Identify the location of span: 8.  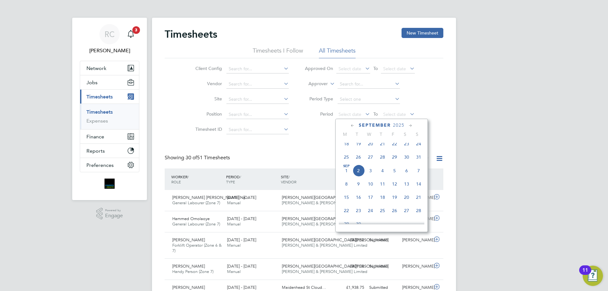
(347, 184).